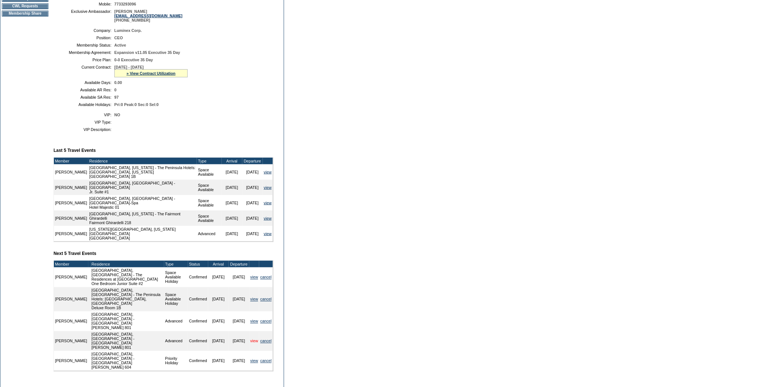 The width and height of the screenshot is (775, 387). Describe the element at coordinates (84, 115) in the screenshot. I see `td: VIP:` at that location.